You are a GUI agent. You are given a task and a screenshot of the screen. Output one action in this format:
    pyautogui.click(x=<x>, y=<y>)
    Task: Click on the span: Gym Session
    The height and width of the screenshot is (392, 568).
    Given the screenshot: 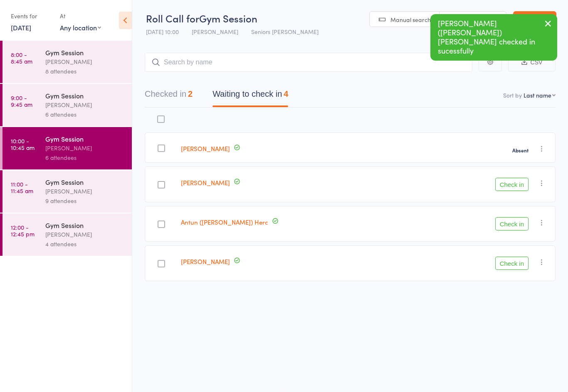 What is the action you would take?
    pyautogui.click(x=228, y=18)
    